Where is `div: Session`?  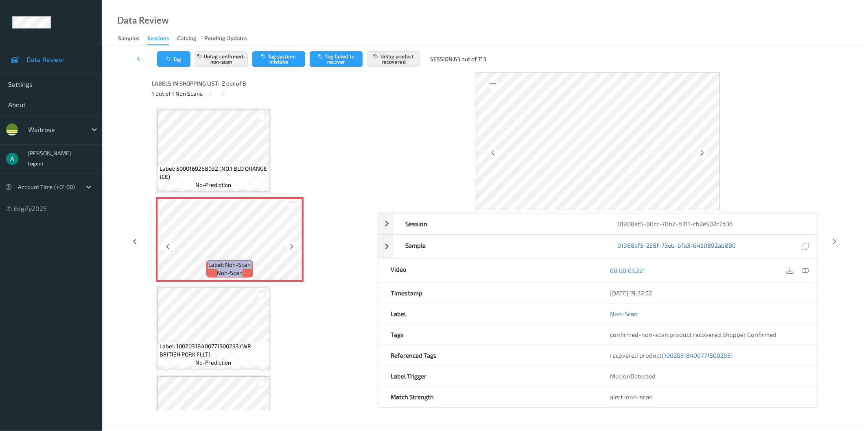 div: Session is located at coordinates (499, 224).